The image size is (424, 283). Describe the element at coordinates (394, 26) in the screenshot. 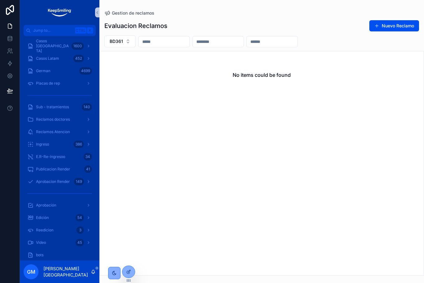

I see `a: Nuevo Reclamo` at that location.